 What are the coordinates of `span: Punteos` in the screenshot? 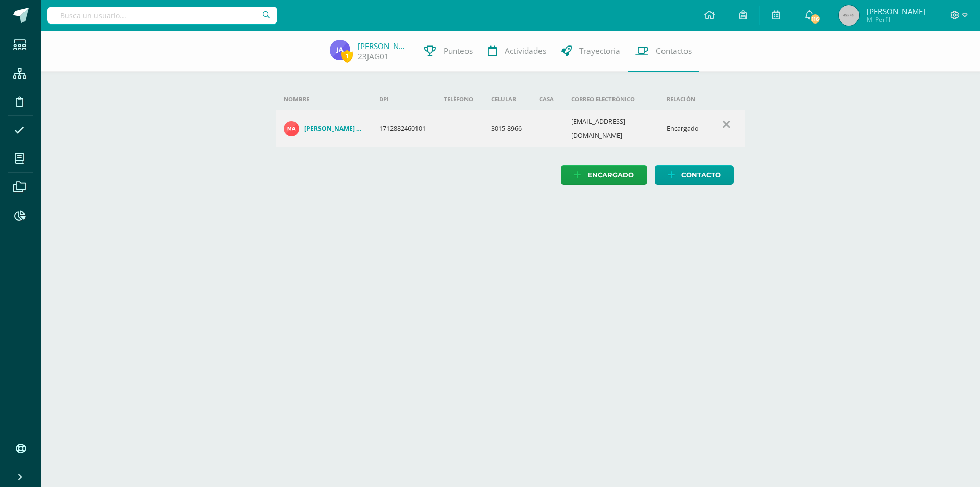 It's located at (458, 51).